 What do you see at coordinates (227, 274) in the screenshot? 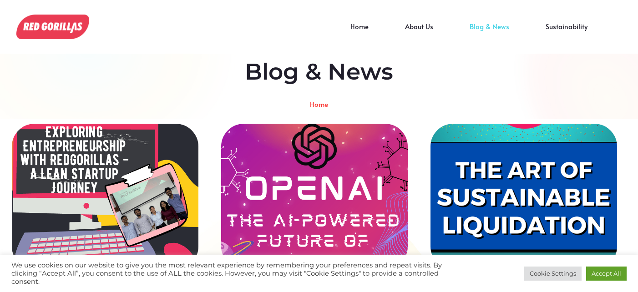
I see `div: We use cookies on our website to give you the most relevant experience by remembering your prefer...` at bounding box center [227, 274].